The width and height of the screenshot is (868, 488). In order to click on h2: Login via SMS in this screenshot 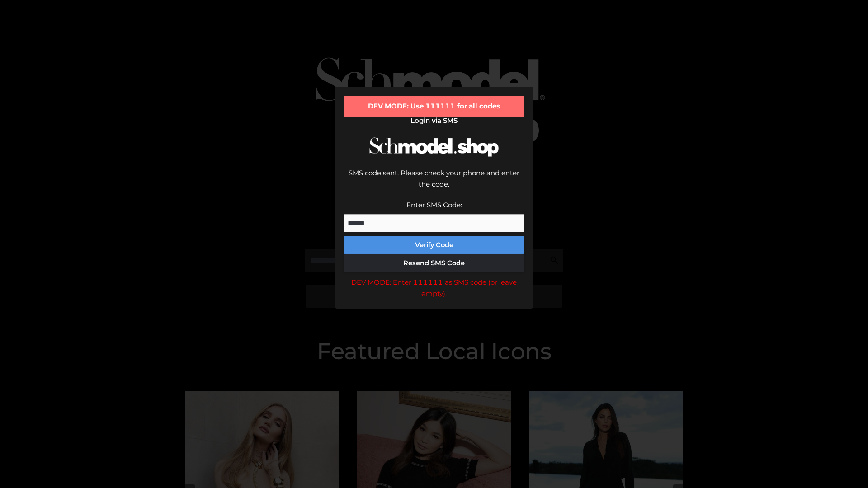, I will do `click(434, 120)`.